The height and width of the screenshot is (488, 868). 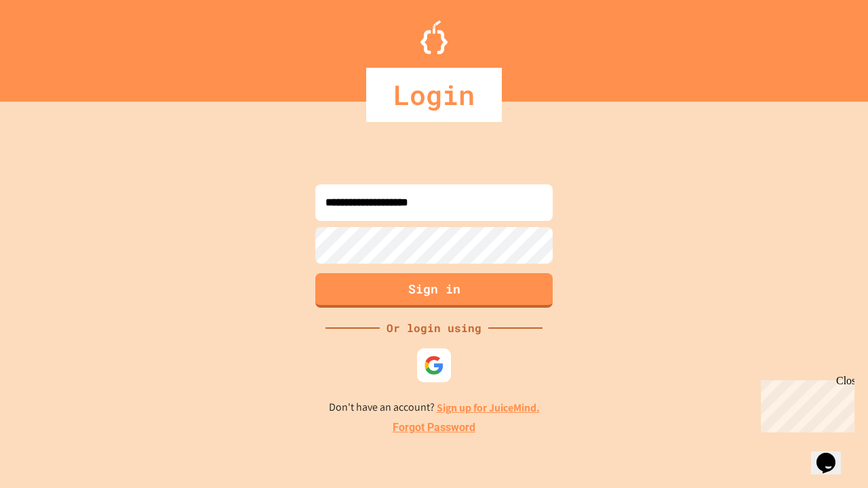 I want to click on a: Sign up for JuiceMind., so click(x=488, y=407).